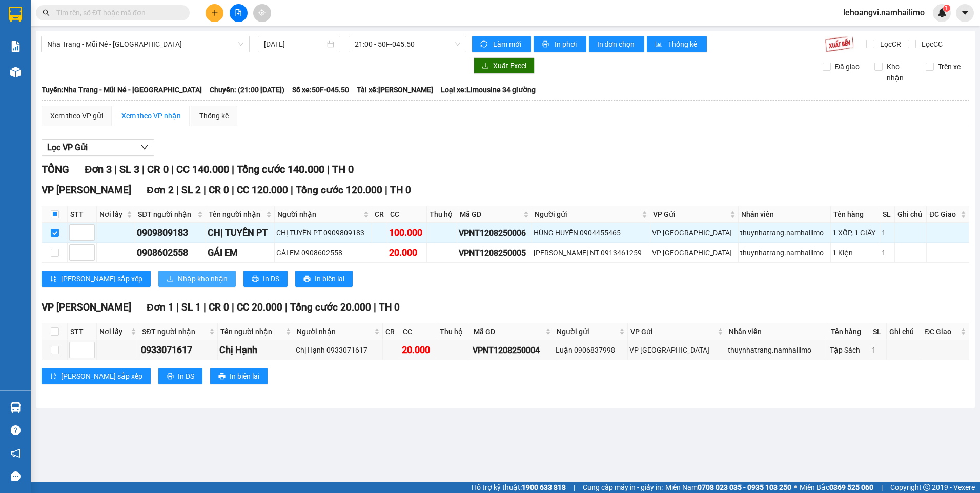 This screenshot has width=980, height=493. I want to click on strong: 0708 023 035 - 0935 103 250, so click(744, 487).